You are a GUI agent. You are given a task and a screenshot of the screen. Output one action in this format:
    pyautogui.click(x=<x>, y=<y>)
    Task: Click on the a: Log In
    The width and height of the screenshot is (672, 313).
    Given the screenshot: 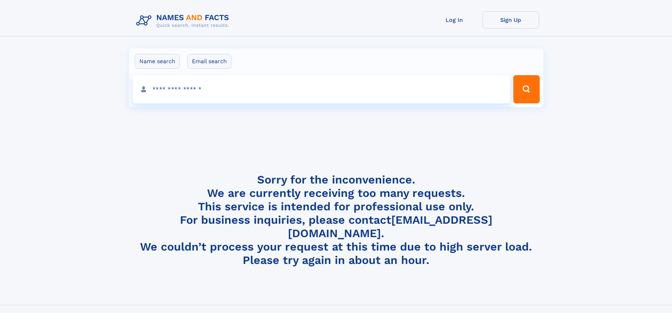 What is the action you would take?
    pyautogui.click(x=454, y=20)
    